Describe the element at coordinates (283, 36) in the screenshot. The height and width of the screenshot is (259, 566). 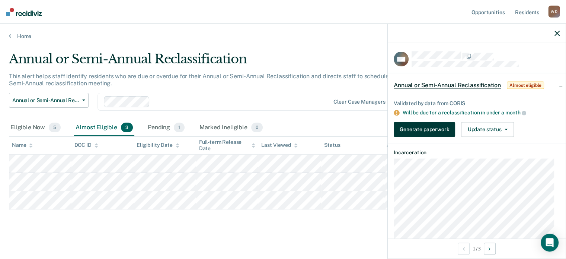
I see `a: Home` at that location.